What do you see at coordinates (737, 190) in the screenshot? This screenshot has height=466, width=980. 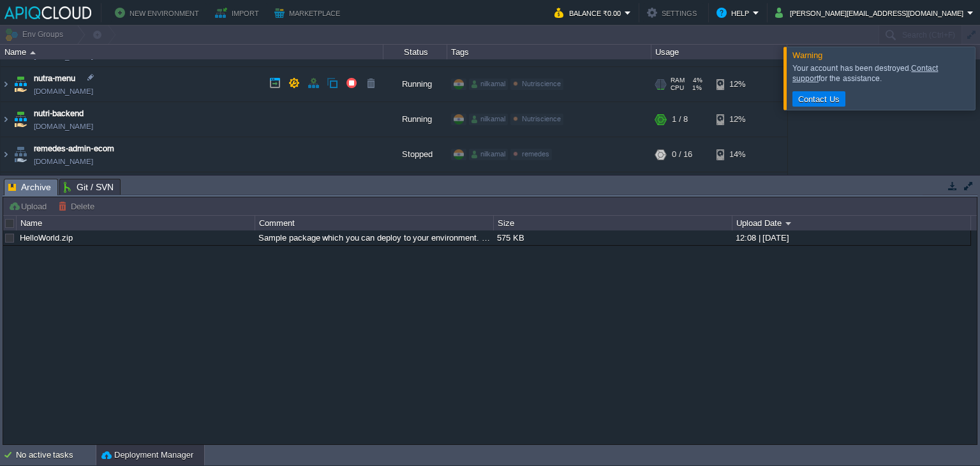 I see `div: 13%` at bounding box center [737, 190].